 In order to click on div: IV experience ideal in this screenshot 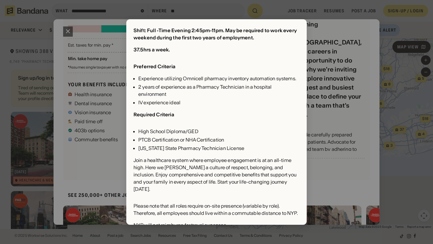, I will do `click(219, 103)`.